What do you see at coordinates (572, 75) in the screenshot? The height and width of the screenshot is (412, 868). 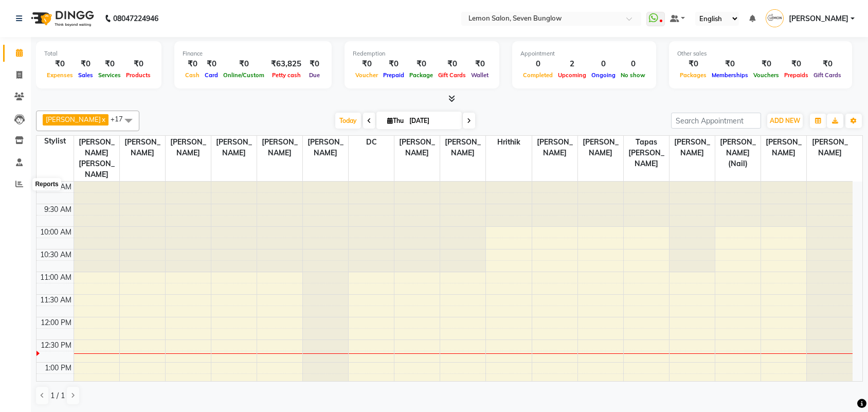 I see `span: Upcoming` at bounding box center [572, 75].